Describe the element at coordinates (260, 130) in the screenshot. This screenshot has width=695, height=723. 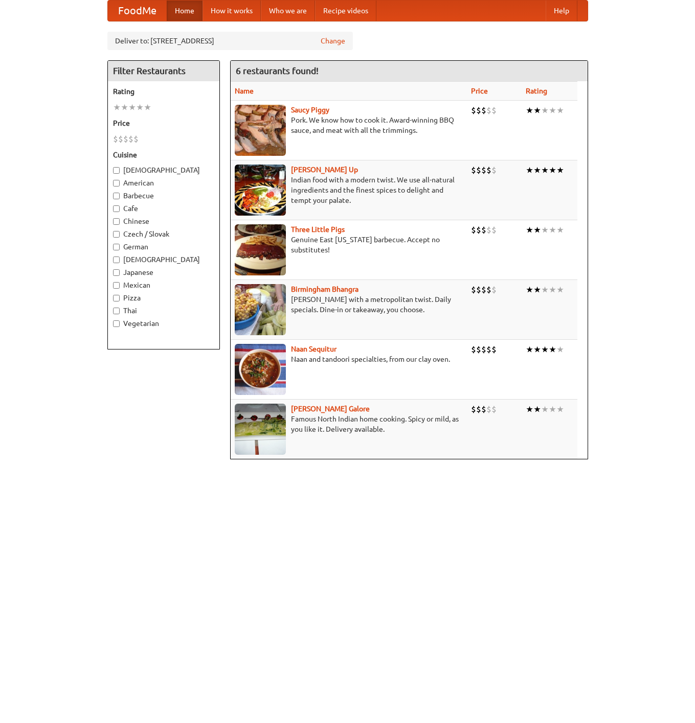
I see `img: saucy.jpg` at that location.